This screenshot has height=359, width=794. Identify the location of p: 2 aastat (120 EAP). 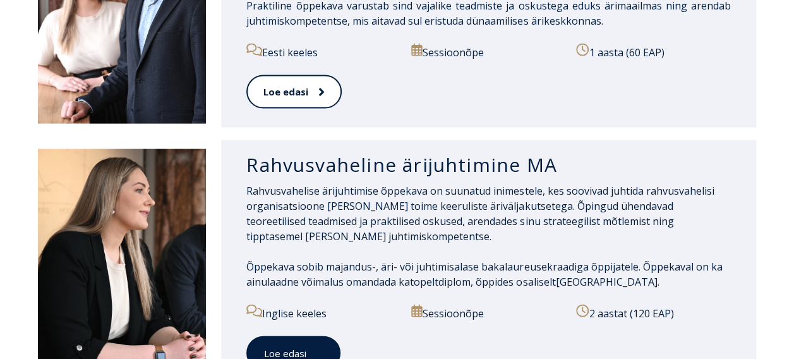
(653, 313).